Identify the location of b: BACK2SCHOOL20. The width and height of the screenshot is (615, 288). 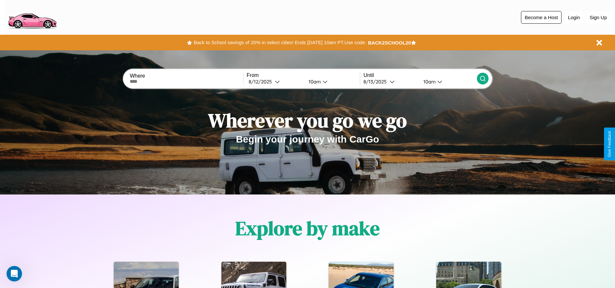
(390, 42).